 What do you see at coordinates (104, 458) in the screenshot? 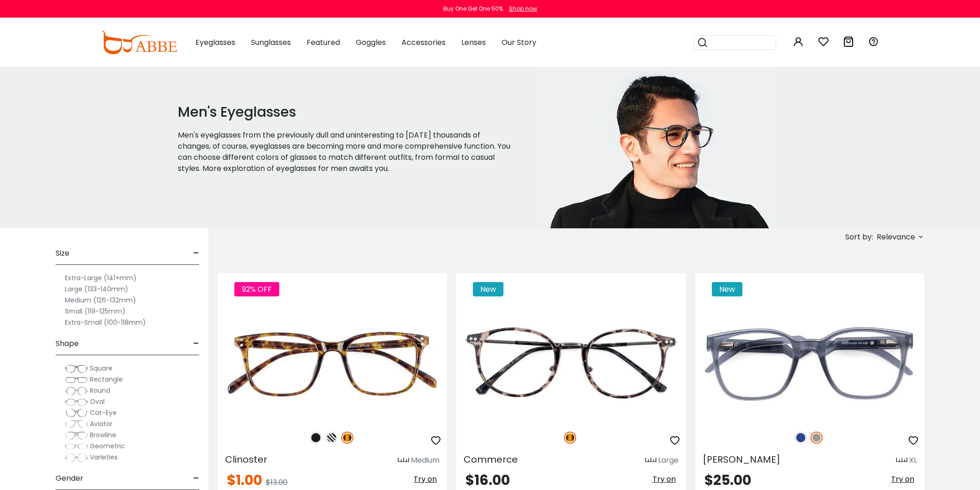
I see `span: Varieties` at bounding box center [104, 458].